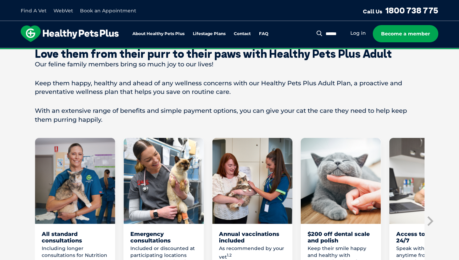 The height and width of the screenshot is (260, 459). Describe the element at coordinates (229, 54) in the screenshot. I see `div: Love them from their purr to their paws with Healthy Pets Plus Adult` at that location.